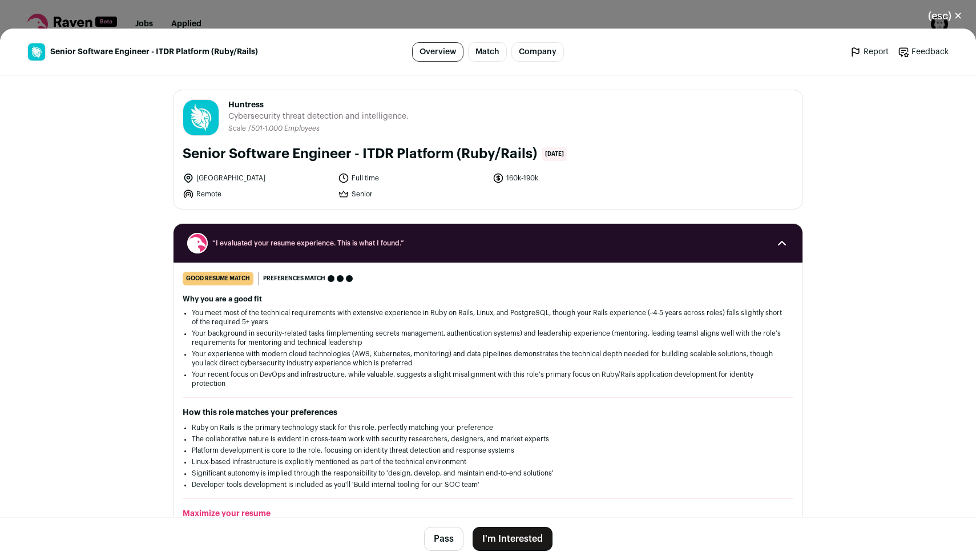 This screenshot has height=560, width=976. What do you see at coordinates (438, 52) in the screenshot?
I see `a: Overview` at bounding box center [438, 52].